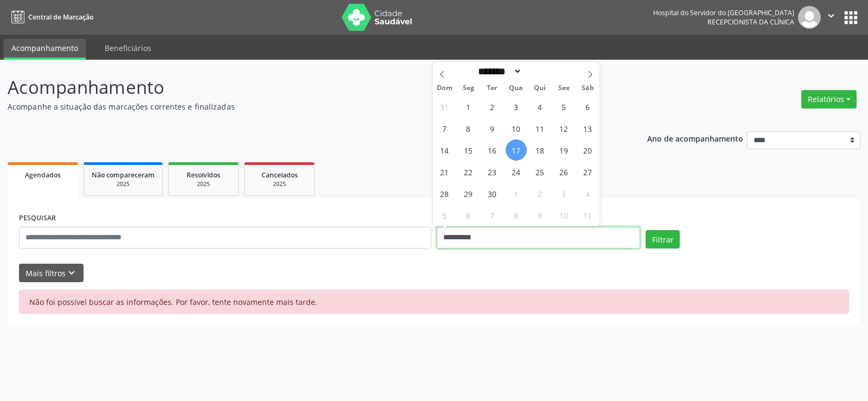 The image size is (868, 401). I want to click on span: Setembro 6, 2025, so click(588, 106).